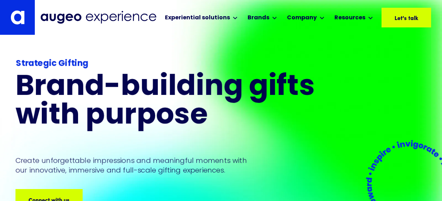  I want to click on a: Let's talk, so click(406, 18).